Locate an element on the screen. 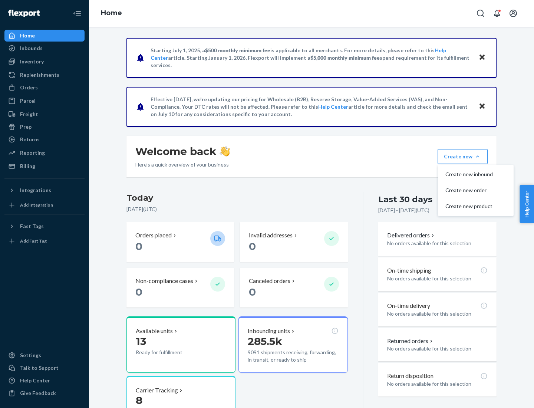  button: Create newCreate new inboundCreate new orderCreate new product is located at coordinates (462, 156).